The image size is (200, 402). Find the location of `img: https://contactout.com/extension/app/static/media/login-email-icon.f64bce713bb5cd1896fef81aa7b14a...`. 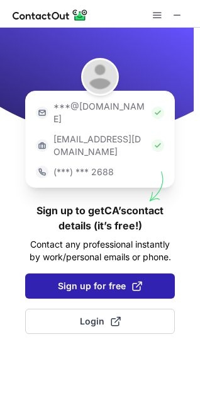

img: https://contactout.com/extension/app/static/media/login-email-icon.f64bce713bb5cd1896fef81aa7b14a... is located at coordinates (42, 113).